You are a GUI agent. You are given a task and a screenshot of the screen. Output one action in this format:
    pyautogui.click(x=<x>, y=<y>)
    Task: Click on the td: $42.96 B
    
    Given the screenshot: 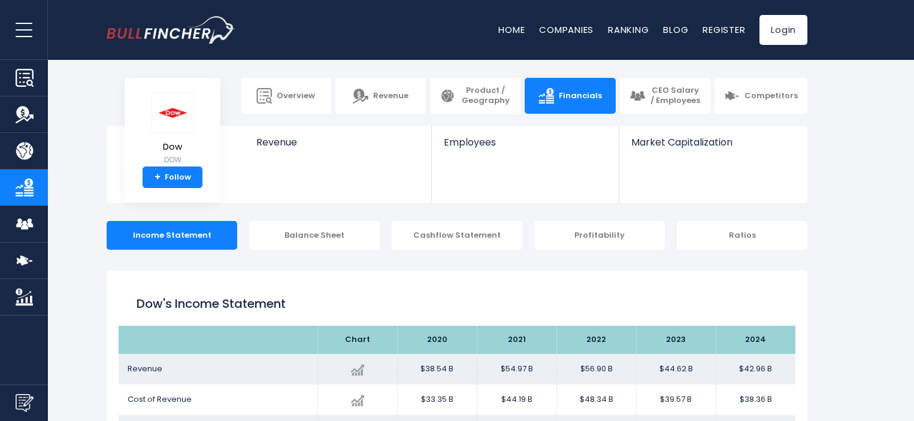 What is the action you would take?
    pyautogui.click(x=756, y=369)
    